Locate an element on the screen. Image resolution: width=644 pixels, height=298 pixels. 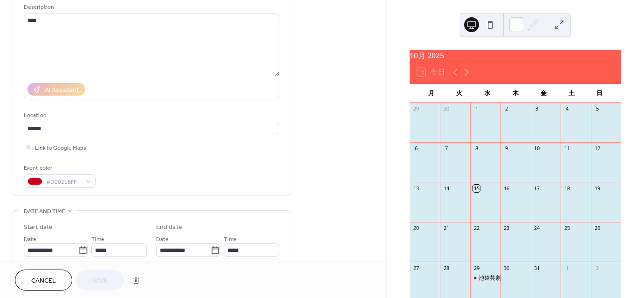
div: 25 is located at coordinates (566, 228).